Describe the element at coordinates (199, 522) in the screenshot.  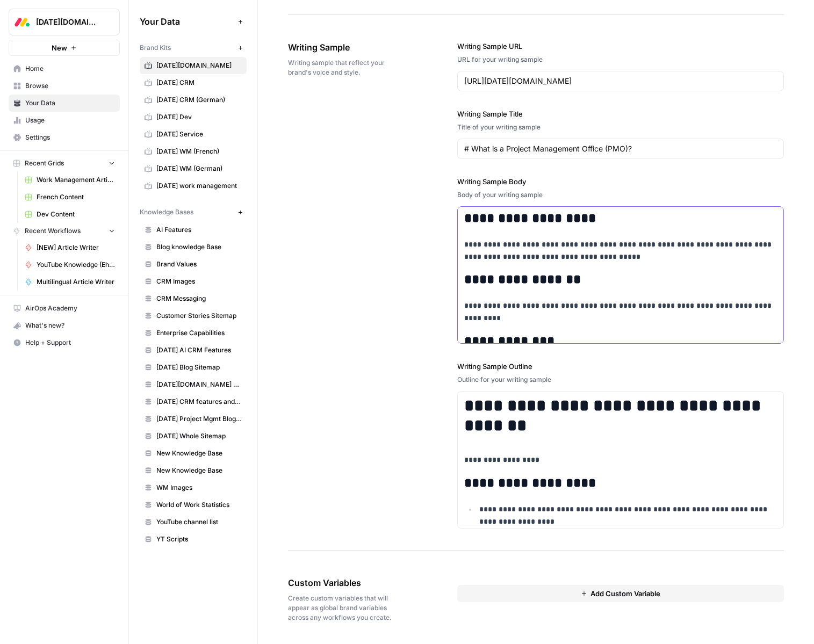
I see `span: YouTube channel list` at that location.